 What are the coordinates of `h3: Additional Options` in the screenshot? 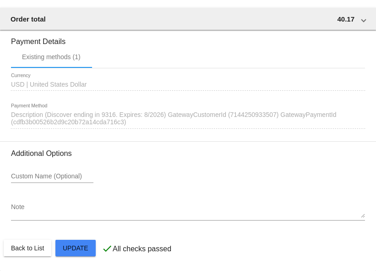 It's located at (188, 153).